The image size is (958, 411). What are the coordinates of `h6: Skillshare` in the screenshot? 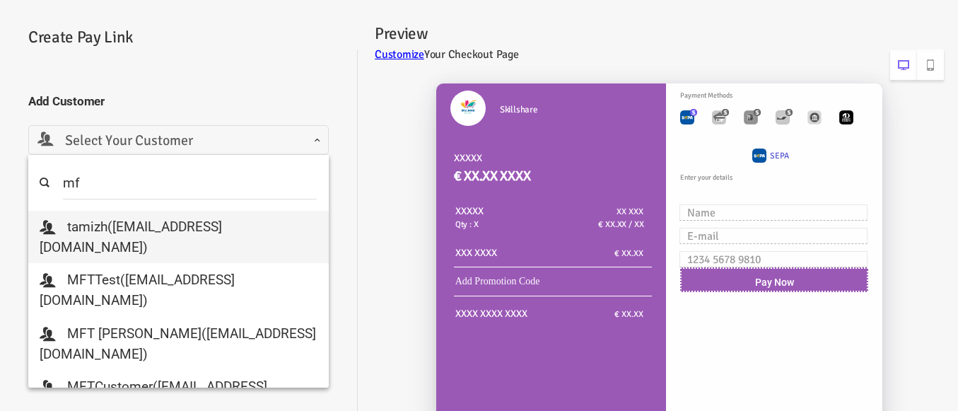 It's located at (577, 110).